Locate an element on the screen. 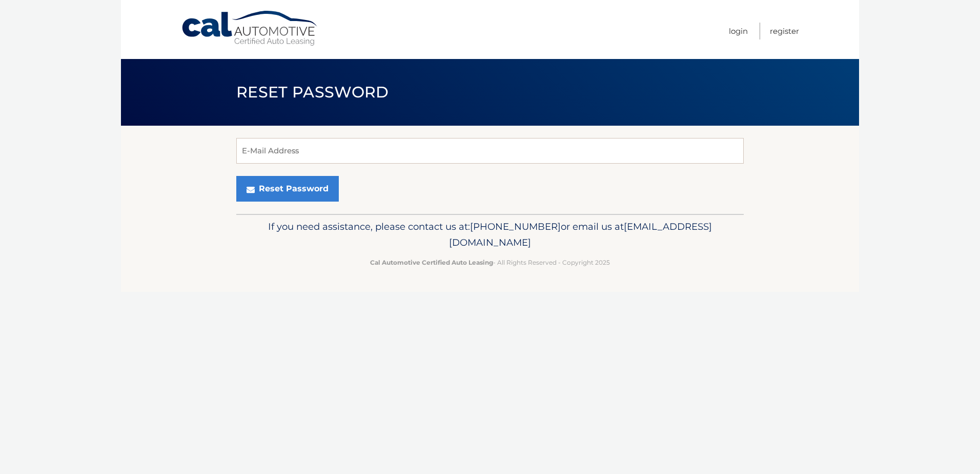 The height and width of the screenshot is (474, 980). a: Login is located at coordinates (738, 31).